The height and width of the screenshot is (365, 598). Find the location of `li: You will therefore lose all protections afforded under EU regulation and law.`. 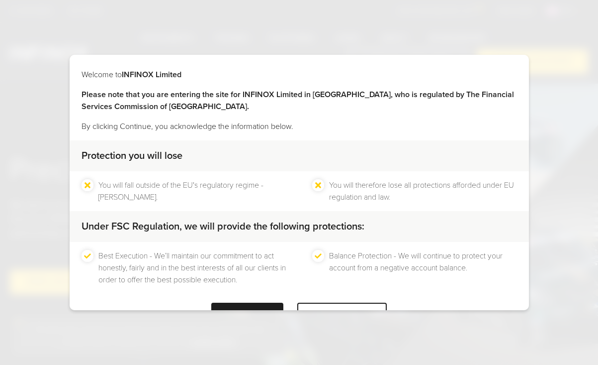

li: You will therefore lose all protections afforded under EU regulation and law. is located at coordinates (423, 191).